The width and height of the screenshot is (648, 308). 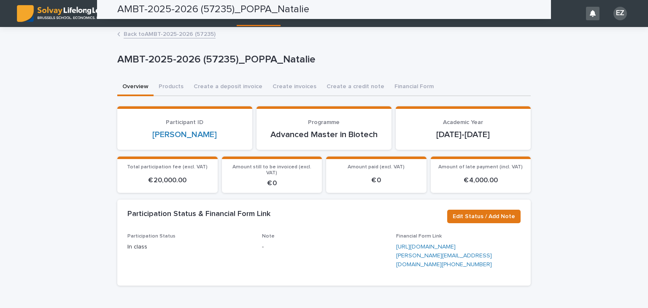 I want to click on button: Create a deposit invoice, so click(x=228, y=87).